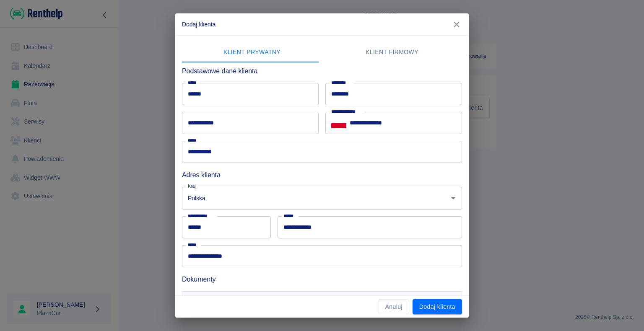  I want to click on button: Anuluj, so click(394, 307).